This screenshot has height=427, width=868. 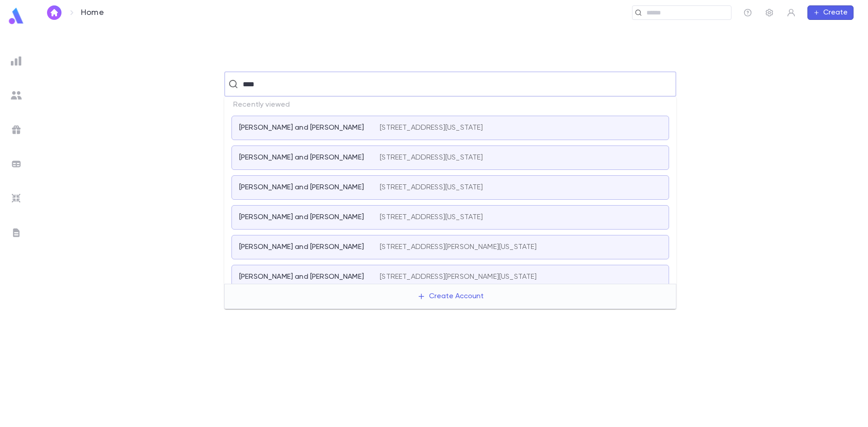 I want to click on img: home_white.a664292cf8c1dea59945f0da9f25487c.svg, so click(x=54, y=13).